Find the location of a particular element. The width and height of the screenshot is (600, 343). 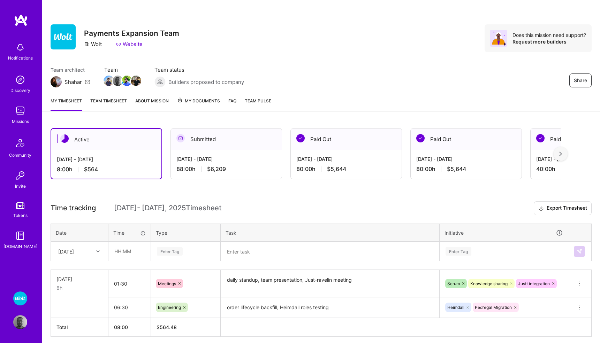

img: Submit is located at coordinates (579, 252).